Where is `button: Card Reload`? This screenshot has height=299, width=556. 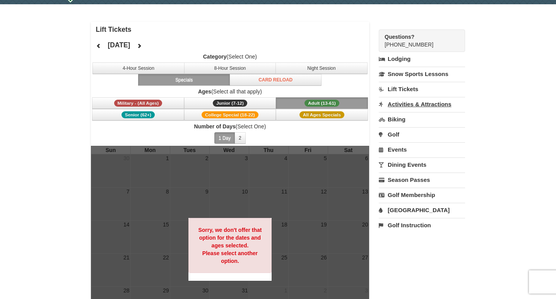
button: Card Reload is located at coordinates (276, 80).